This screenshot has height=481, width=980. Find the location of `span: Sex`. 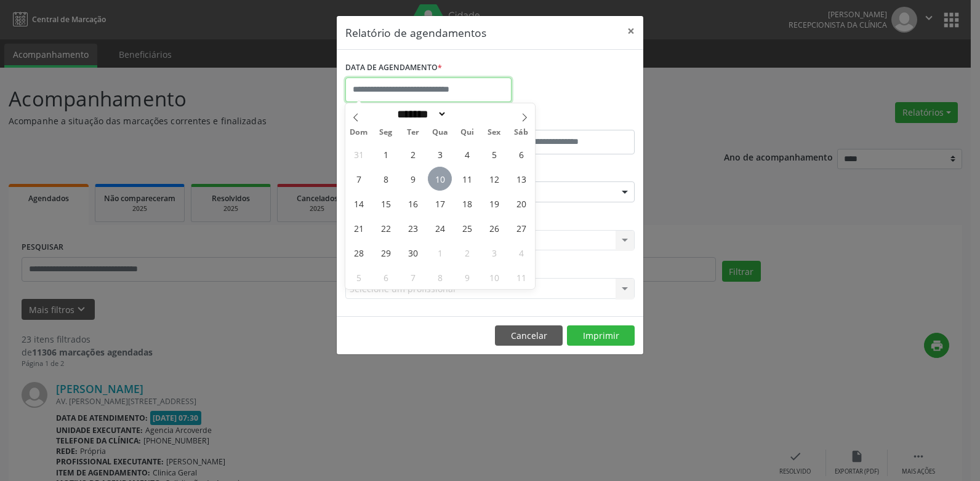

span: Sex is located at coordinates (494, 132).